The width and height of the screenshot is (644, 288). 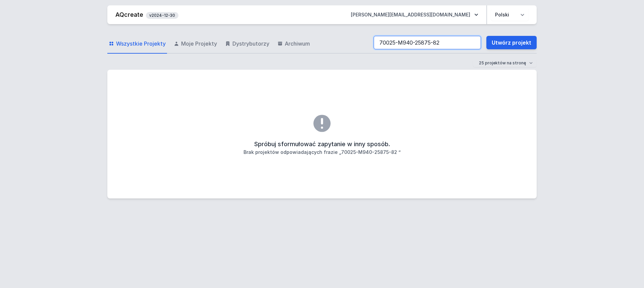 I want to click on span: v2024-12-30, so click(x=162, y=15).